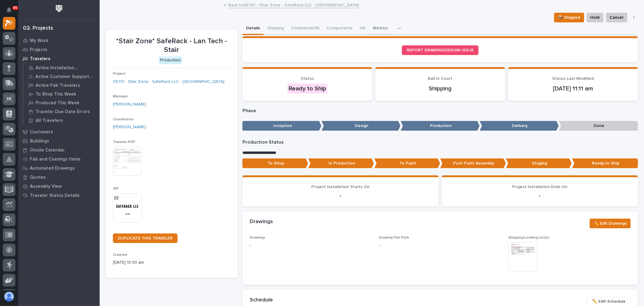 This screenshot has width=644, height=306. Describe the element at coordinates (605, 163) in the screenshot. I see `p: Ready to Ship` at that location.